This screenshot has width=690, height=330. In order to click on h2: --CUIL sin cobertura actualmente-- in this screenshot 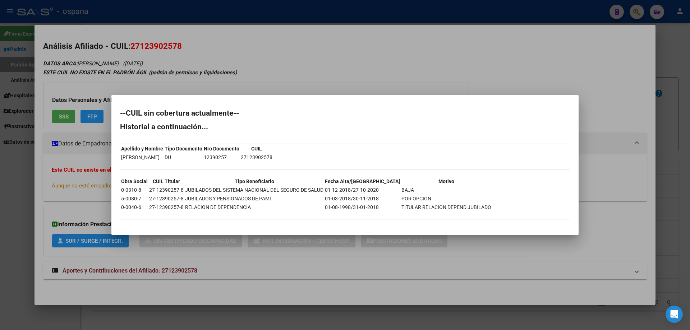, I will do `click(345, 113)`.